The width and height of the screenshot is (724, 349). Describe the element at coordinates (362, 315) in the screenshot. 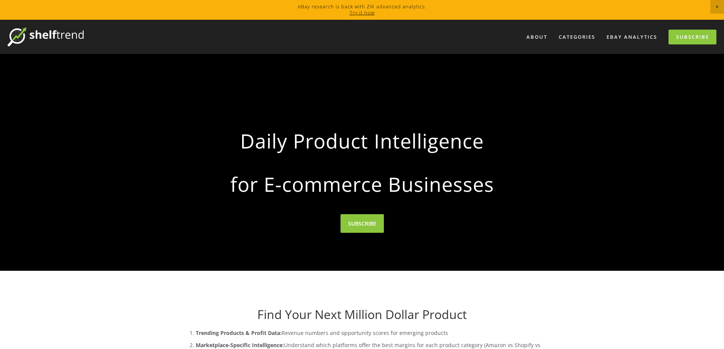

I see `h1: Find Your Next Million Dollar Product` at that location.